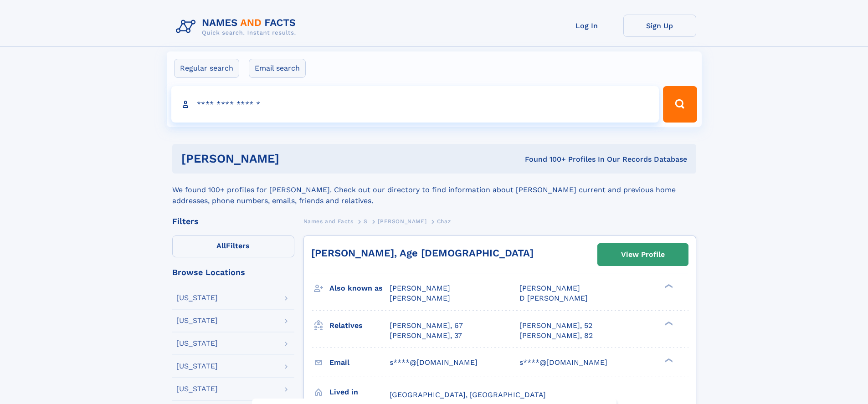 Image resolution: width=868 pixels, height=404 pixels. I want to click on h3: Email, so click(360, 363).